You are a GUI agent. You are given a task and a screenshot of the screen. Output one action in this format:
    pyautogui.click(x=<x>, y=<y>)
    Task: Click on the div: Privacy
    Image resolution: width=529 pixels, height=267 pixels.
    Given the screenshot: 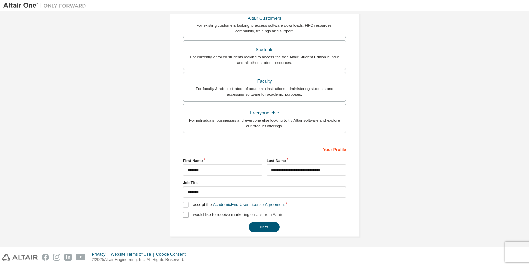 What is the action you would take?
    pyautogui.click(x=101, y=254)
    